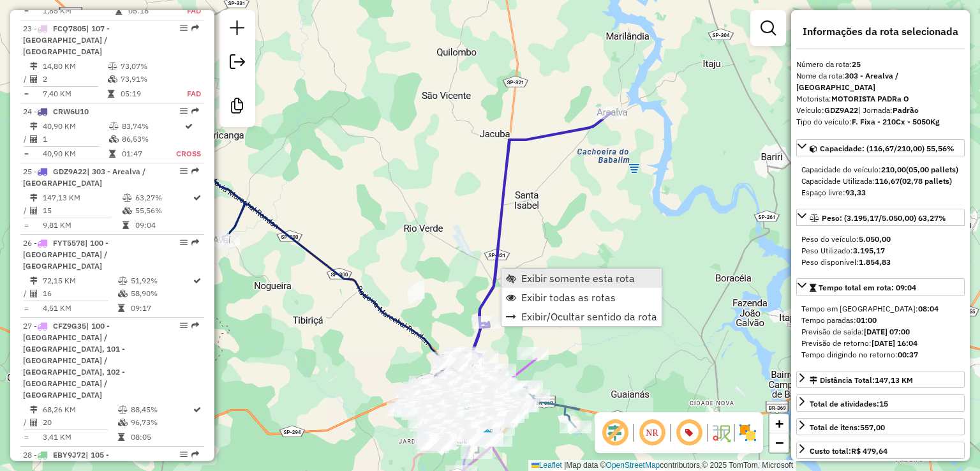  I want to click on img: 617 UDC Light Bauru, so click(488, 436).